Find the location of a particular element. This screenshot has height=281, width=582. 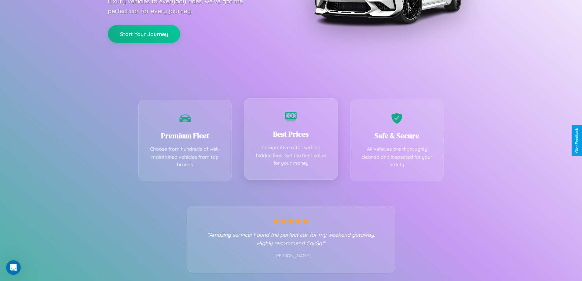

p: All vehicles are thoroughly cleaned and inspected for your safety is located at coordinates (397, 157).